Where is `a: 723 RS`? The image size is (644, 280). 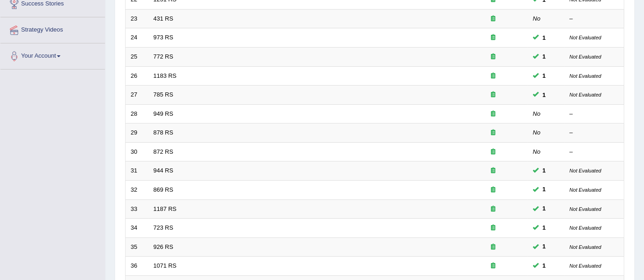
a: 723 RS is located at coordinates (163, 228).